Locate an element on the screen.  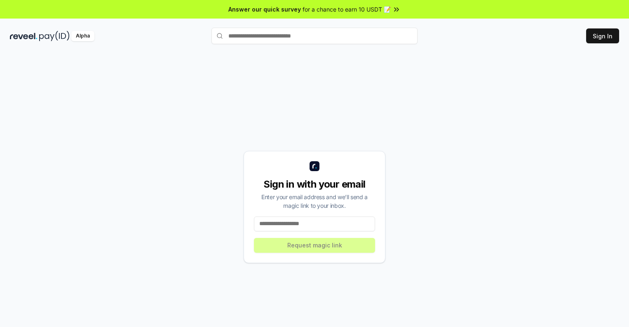
div: Enter your email address and we’ll send a magic link to your inbox. is located at coordinates (315, 201).